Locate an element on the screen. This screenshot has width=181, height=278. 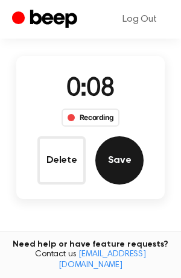
a: Beep is located at coordinates (46, 19).